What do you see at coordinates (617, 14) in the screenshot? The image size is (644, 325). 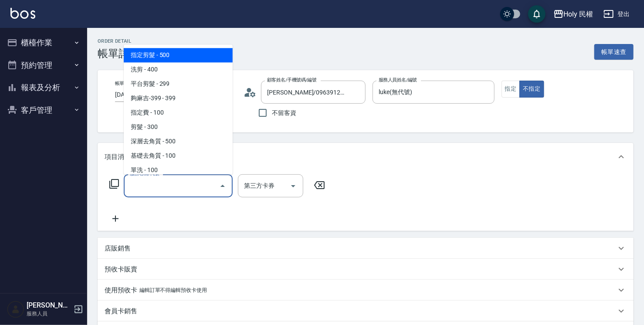 I see `button: 登出` at bounding box center [617, 14].